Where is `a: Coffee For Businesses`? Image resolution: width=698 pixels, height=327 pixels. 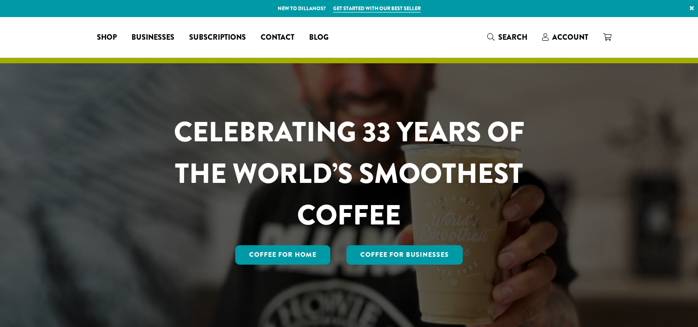 a: Coffee For Businesses is located at coordinates (404, 255).